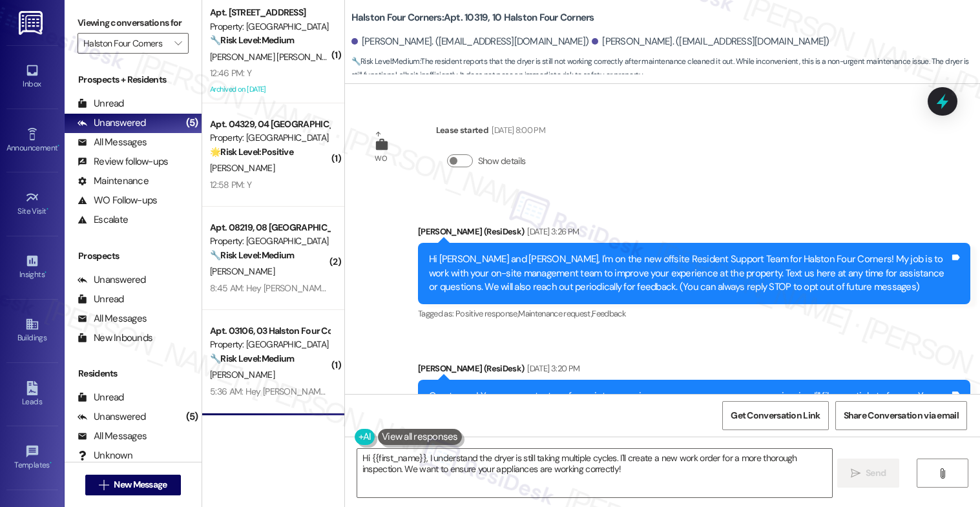 This screenshot has width=980, height=507. Describe the element at coordinates (133, 79) in the screenshot. I see `div: Prospects + Residents` at that location.